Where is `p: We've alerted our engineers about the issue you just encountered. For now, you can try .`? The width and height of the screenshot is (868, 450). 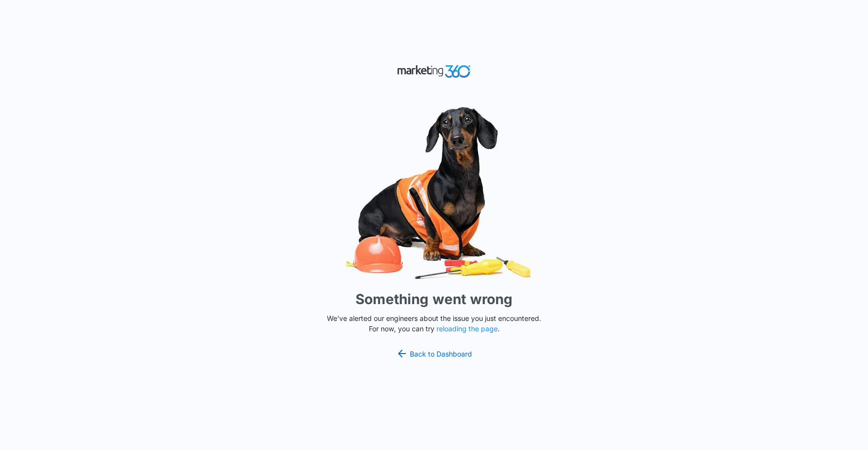 p: We've alerted our engineers about the issue you just encountered. For now, you can try . is located at coordinates (434, 323).